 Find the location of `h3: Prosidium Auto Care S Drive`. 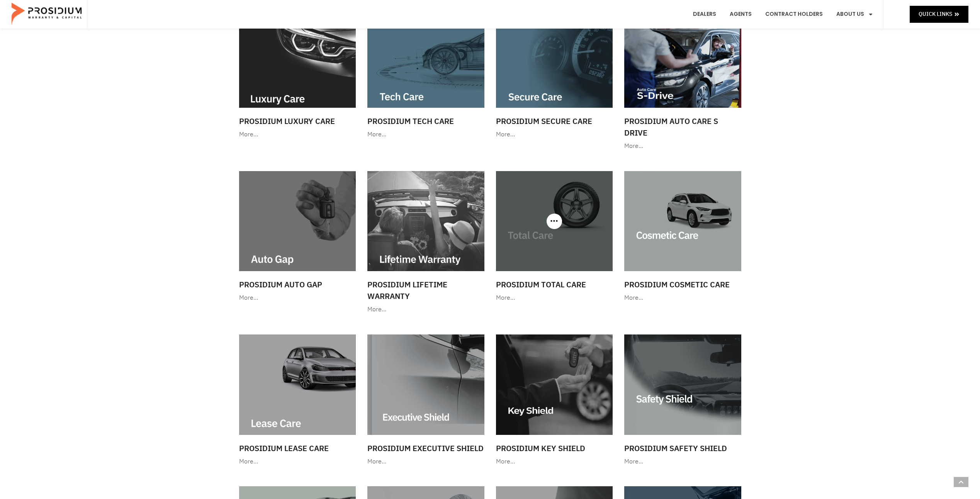

h3: Prosidium Auto Care S Drive is located at coordinates (682, 127).